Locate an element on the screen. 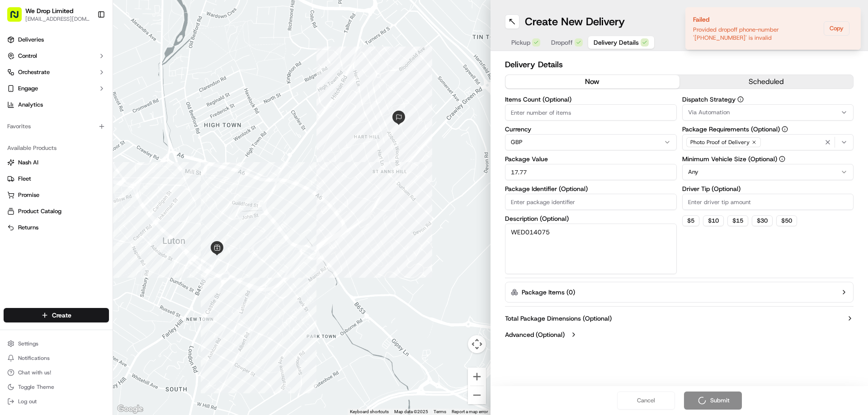  div: Favorites is located at coordinates (56, 126).